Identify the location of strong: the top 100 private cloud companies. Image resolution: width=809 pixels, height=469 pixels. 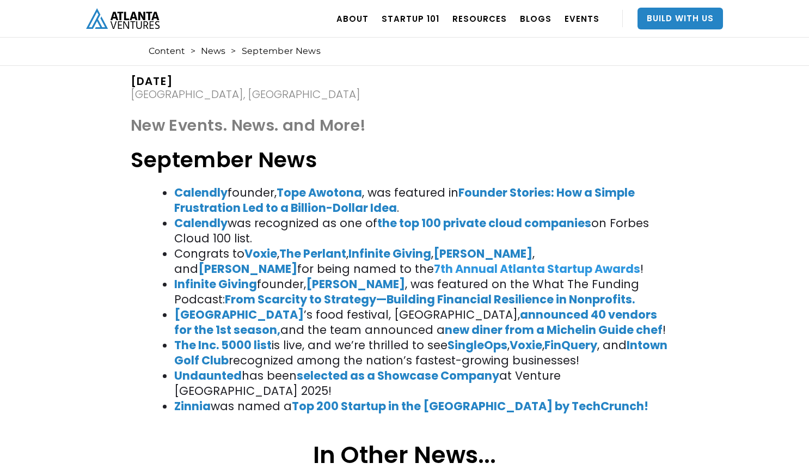
(484, 223).